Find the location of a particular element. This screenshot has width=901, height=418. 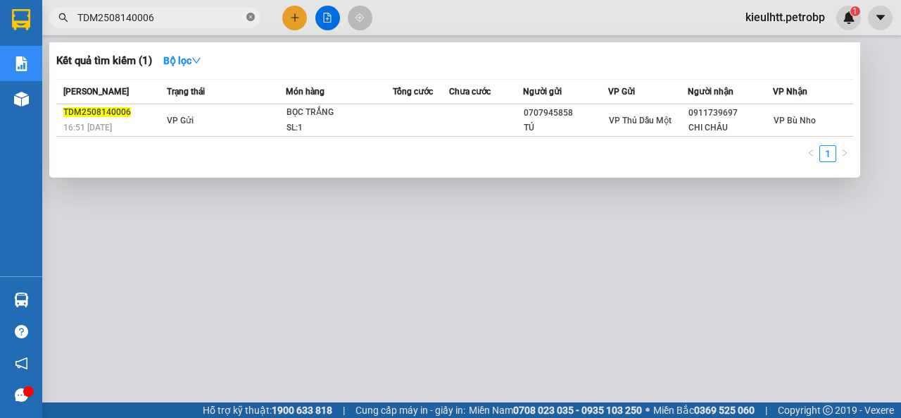

div: CHI CHÂU is located at coordinates (730, 127).